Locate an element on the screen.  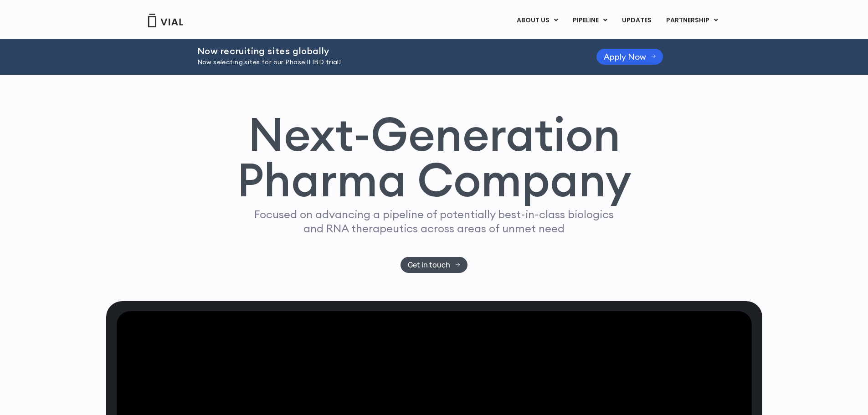
span: Apply Now is located at coordinates (625, 56).